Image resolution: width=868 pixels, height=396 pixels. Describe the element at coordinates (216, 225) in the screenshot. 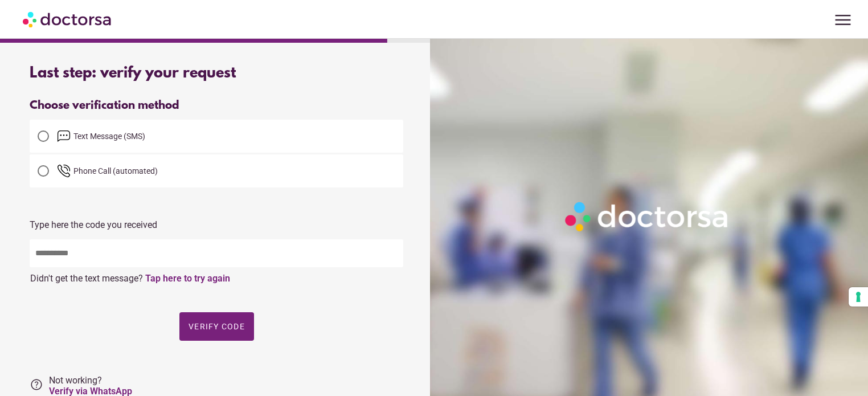

I see `p: Type here the code you received` at that location.